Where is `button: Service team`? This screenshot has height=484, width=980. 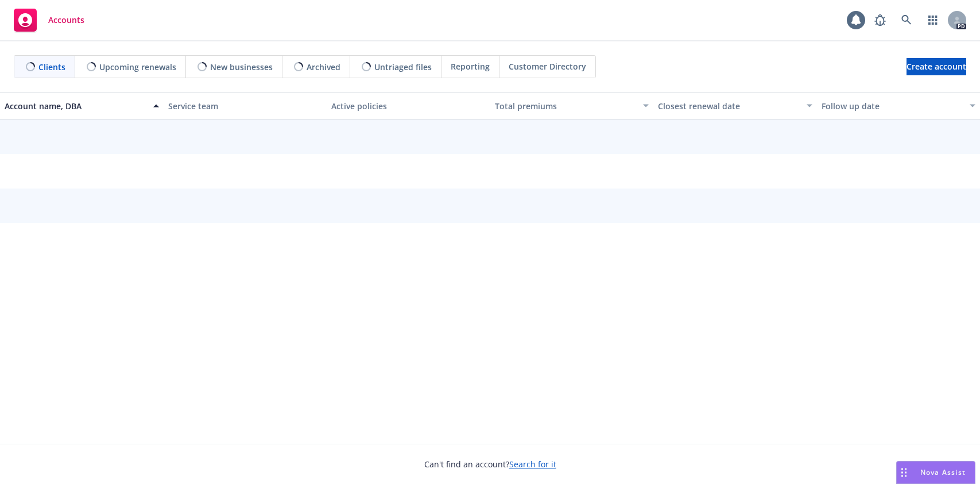 button: Service team is located at coordinates (245, 105).